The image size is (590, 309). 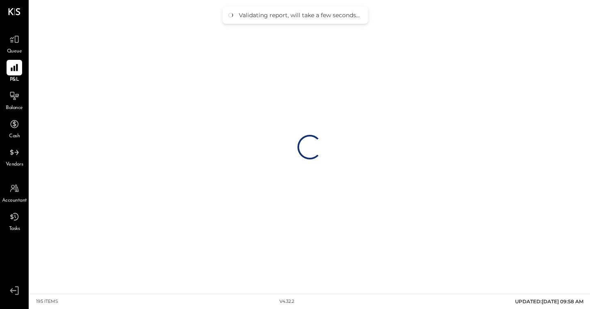 I want to click on div: v 4.32.2, so click(x=287, y=301).